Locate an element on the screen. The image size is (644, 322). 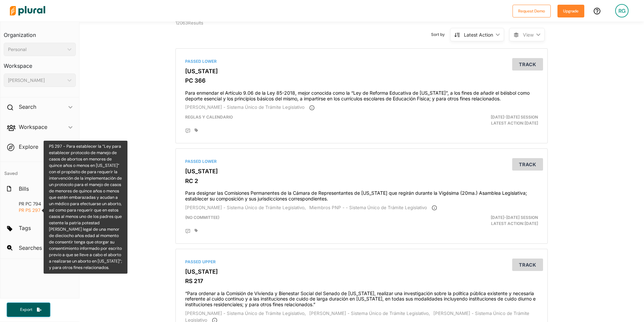
span: Sort by is located at coordinates (440, 34).